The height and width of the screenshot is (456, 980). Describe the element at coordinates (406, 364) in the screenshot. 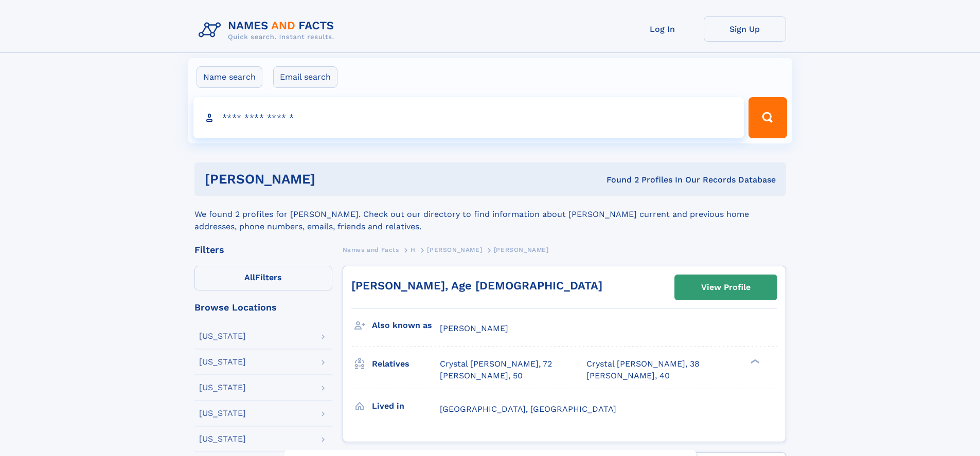

I see `h3: Relatives` at that location.